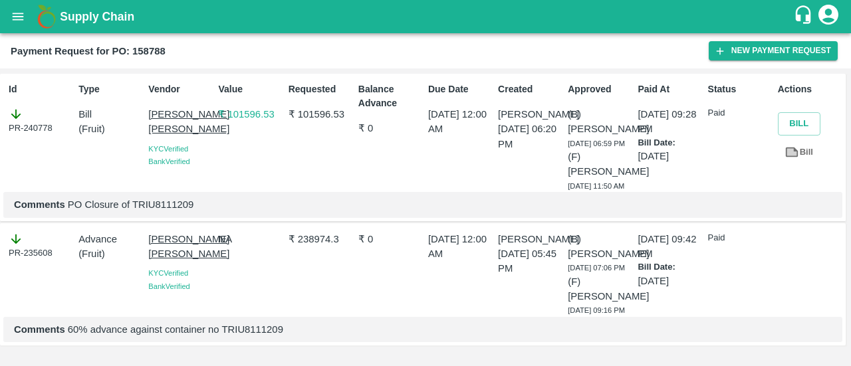 Image resolution: width=851 pixels, height=366 pixels. I want to click on p: Id, so click(41, 89).